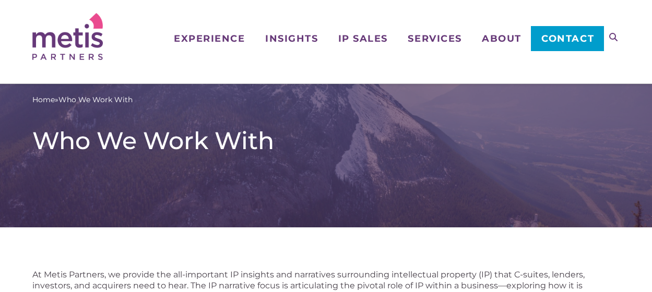 Image resolution: width=652 pixels, height=292 pixels. Describe the element at coordinates (96, 100) in the screenshot. I see `span: Who We Work With` at that location.